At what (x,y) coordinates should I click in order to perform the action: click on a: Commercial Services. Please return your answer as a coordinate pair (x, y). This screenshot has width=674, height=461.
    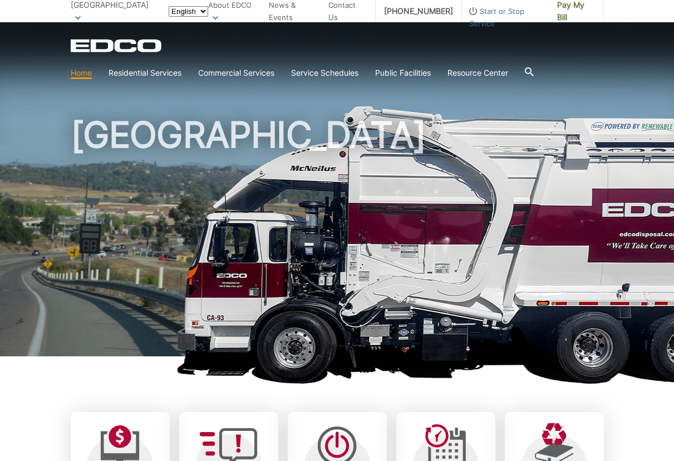
    Looking at the image, I should click on (236, 73).